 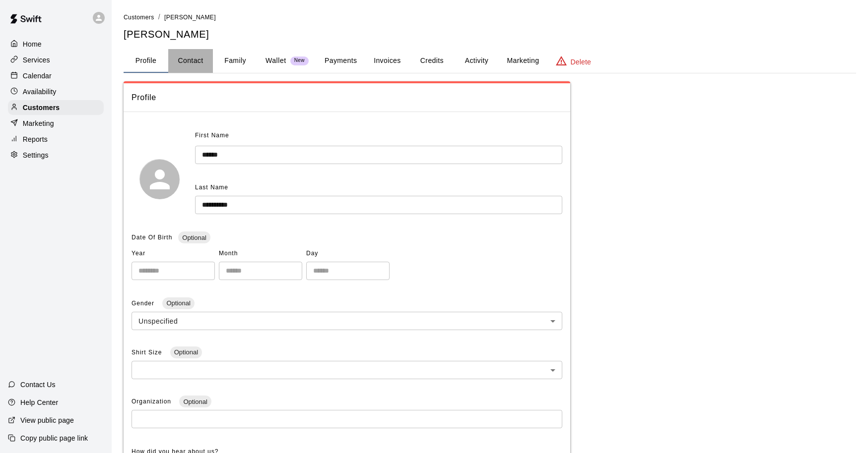 I want to click on p: Reports, so click(x=36, y=140).